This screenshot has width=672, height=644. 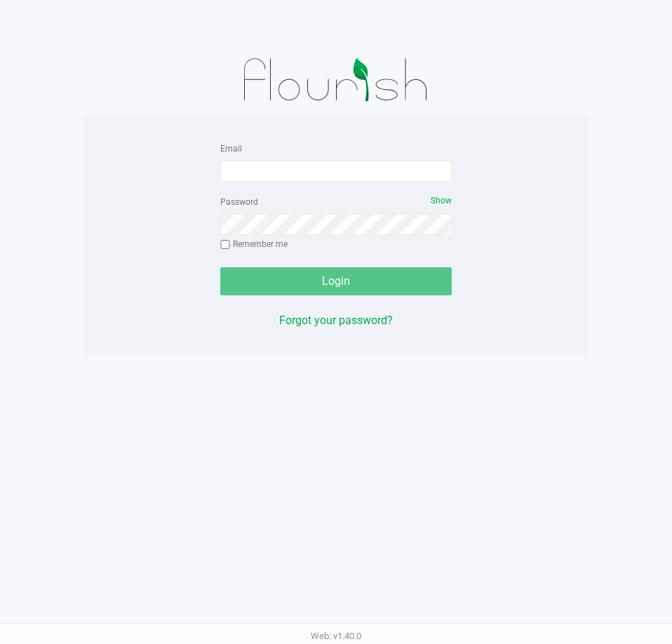 What do you see at coordinates (336, 321) in the screenshot?
I see `button: Forgot your password?` at bounding box center [336, 321].